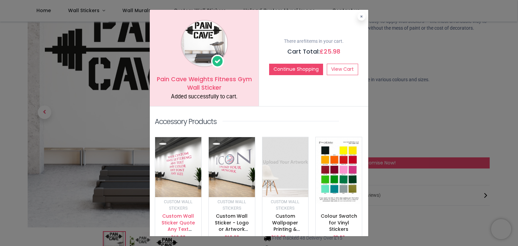  What do you see at coordinates (343, 70) in the screenshot?
I see `a: View Cart` at bounding box center [343, 70].